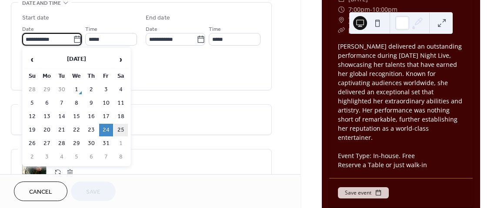 The width and height of the screenshot is (501, 208). Describe the element at coordinates (36, 18) in the screenshot. I see `div: Start date` at that location.